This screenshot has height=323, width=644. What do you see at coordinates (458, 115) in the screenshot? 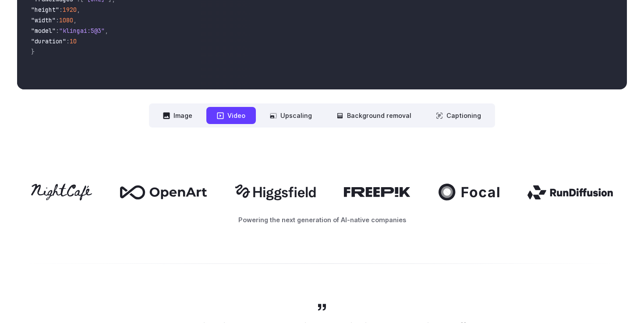
I see `button: Captioning` at bounding box center [458, 115].